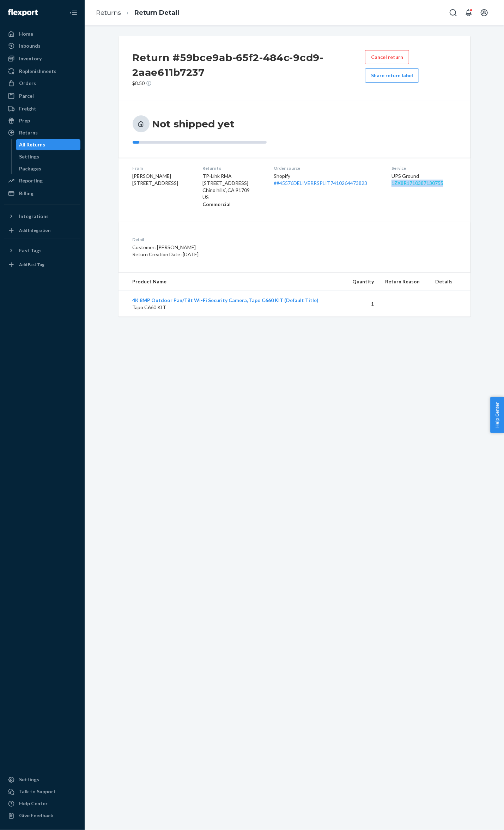  What do you see at coordinates (392, 76) in the screenshot?
I see `button: Share return label` at bounding box center [392, 76].